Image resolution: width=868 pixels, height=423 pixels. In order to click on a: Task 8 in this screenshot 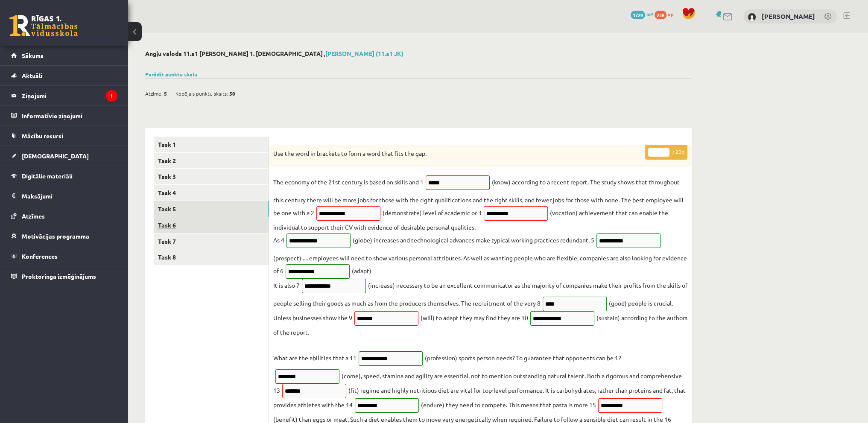, I will do `click(211, 257)`.